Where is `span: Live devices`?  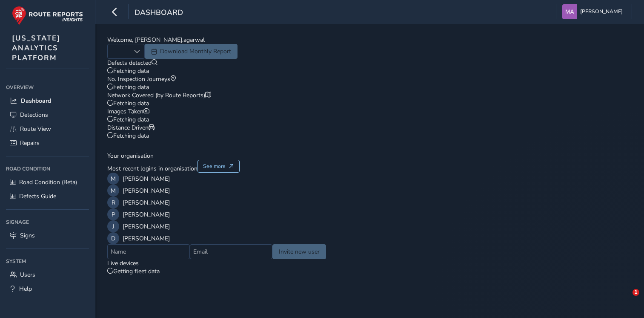 span: Live devices is located at coordinates (123, 263).